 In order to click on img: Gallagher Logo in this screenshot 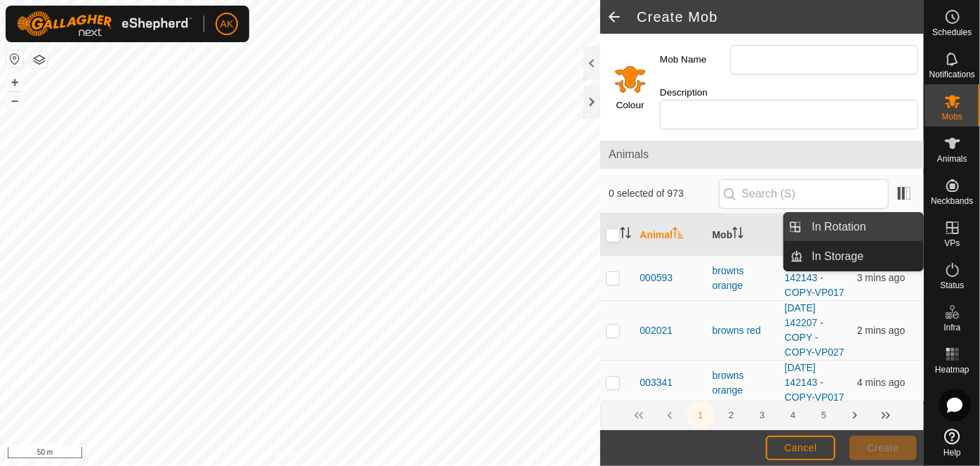, I will do `click(105, 24)`.